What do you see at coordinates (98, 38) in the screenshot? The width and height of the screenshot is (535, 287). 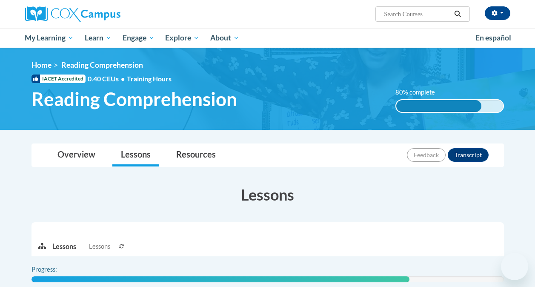 I see `span: Learn` at bounding box center [98, 38].